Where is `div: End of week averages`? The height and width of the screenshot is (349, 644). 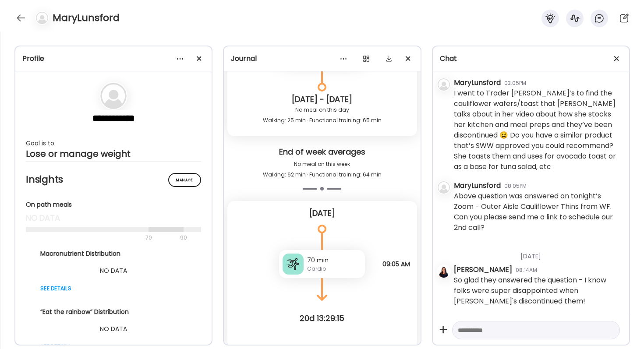
div: End of week averages is located at coordinates (322, 153).